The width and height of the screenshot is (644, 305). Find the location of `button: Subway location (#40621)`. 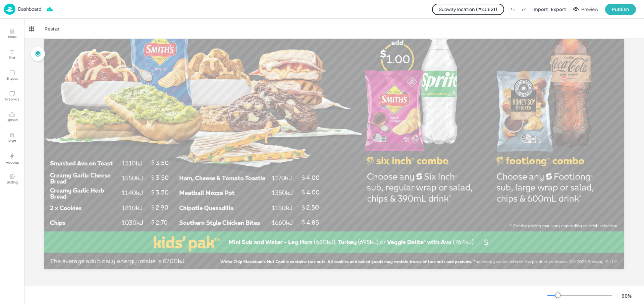

button: Subway location (#40621) is located at coordinates (467, 9).